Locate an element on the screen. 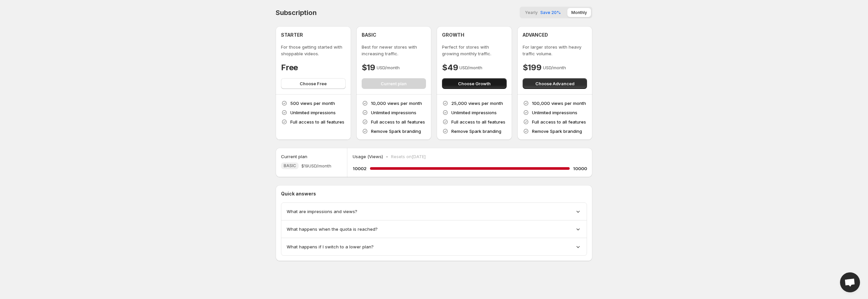  span: What are impressions and views? is located at coordinates (322, 212).